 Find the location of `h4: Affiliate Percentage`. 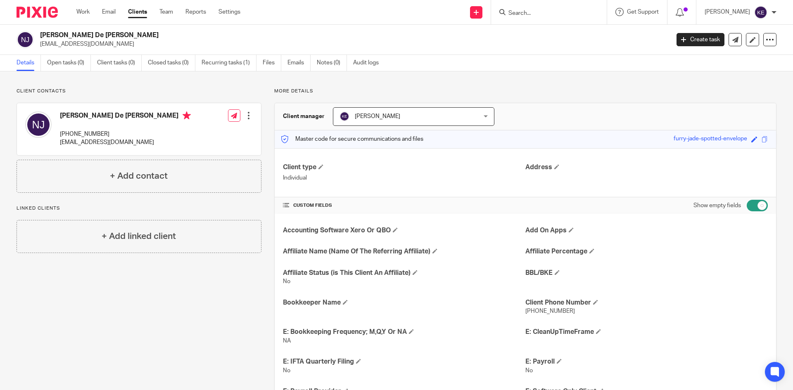

h4: Affiliate Percentage is located at coordinates (646, 251).